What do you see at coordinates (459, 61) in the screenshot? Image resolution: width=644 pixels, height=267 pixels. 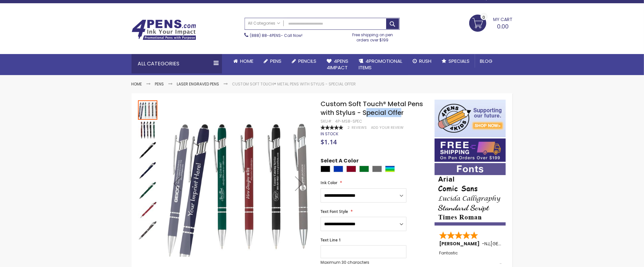 I see `span: Specials` at bounding box center [459, 61].